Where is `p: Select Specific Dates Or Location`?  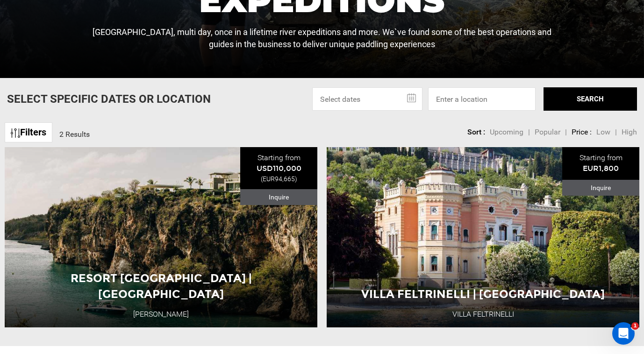
p: Select Specific Dates Or Location is located at coordinates (109, 99).